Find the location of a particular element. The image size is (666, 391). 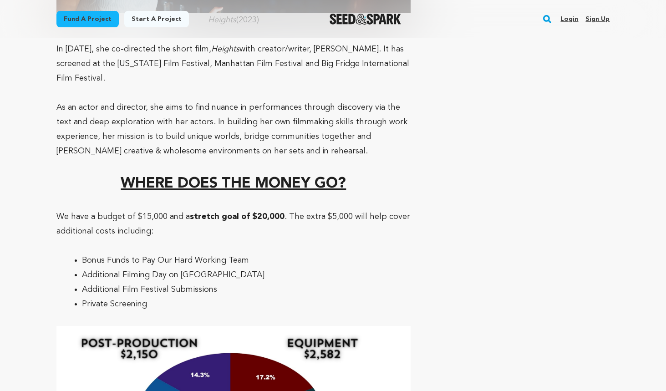

a: Start a project is located at coordinates (157, 19).